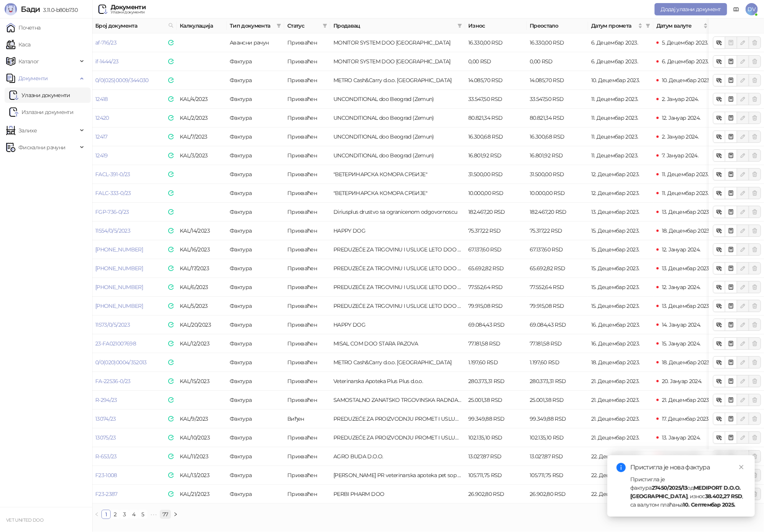 This screenshot has height=532, width=764. What do you see at coordinates (496, 381) in the screenshot?
I see `td: 280.373,31 RSD` at bounding box center [496, 381].